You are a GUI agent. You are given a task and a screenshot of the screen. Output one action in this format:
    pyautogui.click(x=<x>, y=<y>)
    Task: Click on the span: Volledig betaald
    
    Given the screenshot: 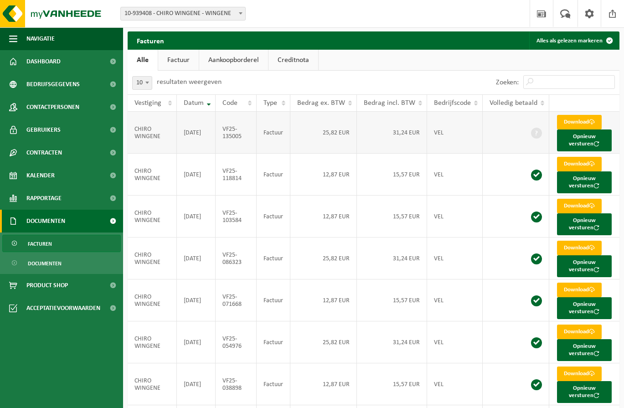 What is the action you would take?
    pyautogui.click(x=513, y=103)
    